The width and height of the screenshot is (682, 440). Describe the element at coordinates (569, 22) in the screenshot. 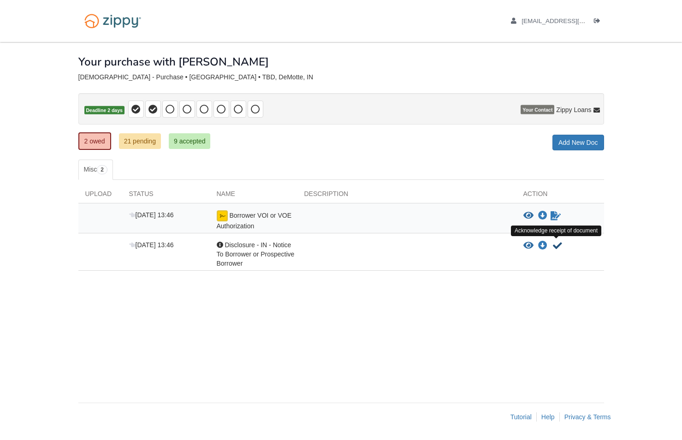

I see `a: edit profile` at that location.